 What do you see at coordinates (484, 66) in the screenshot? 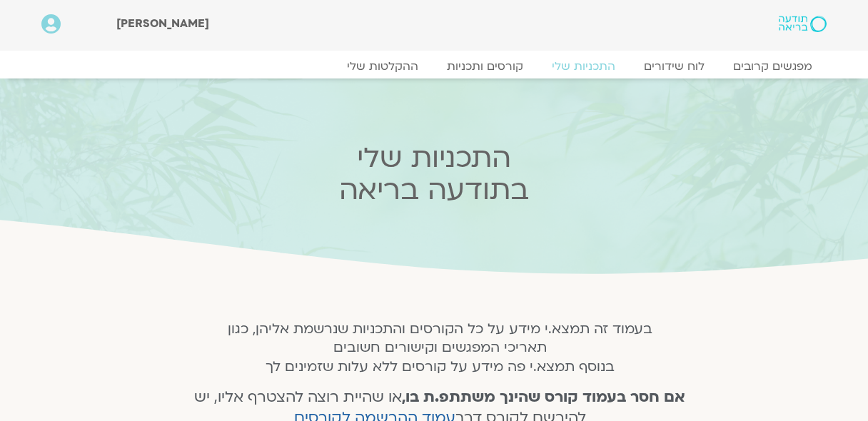
I see `a: קורסים ותכניות` at bounding box center [484, 66].